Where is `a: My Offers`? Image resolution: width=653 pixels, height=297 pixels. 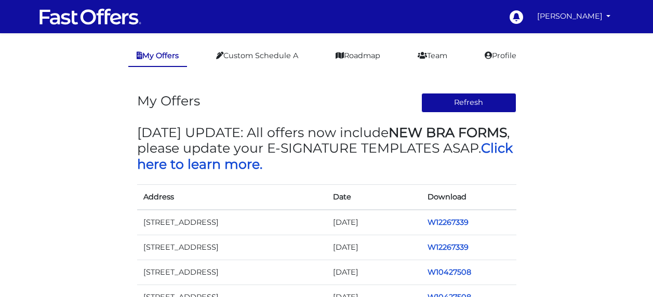
a: My Offers is located at coordinates (157, 56).